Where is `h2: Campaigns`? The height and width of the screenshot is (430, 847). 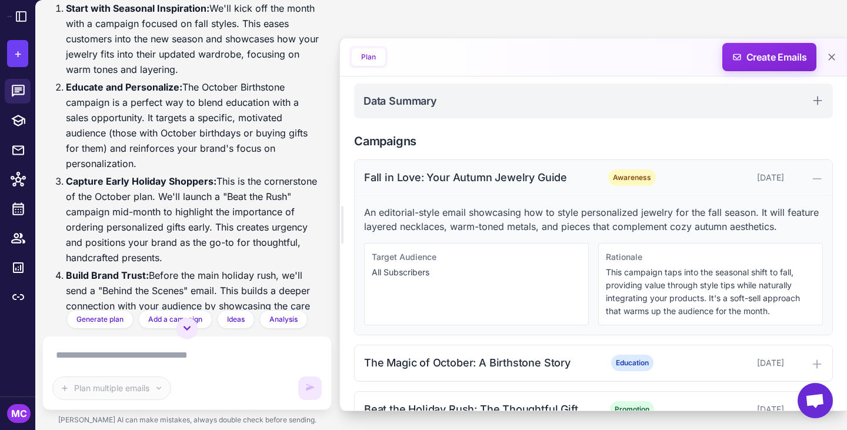
h2: Campaigns is located at coordinates (594, 141).